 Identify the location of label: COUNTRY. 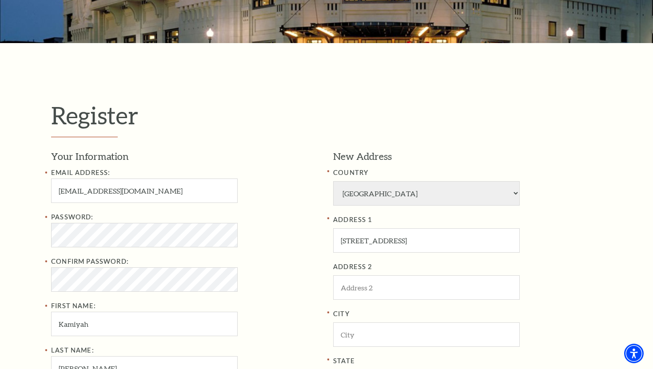
(467, 173).